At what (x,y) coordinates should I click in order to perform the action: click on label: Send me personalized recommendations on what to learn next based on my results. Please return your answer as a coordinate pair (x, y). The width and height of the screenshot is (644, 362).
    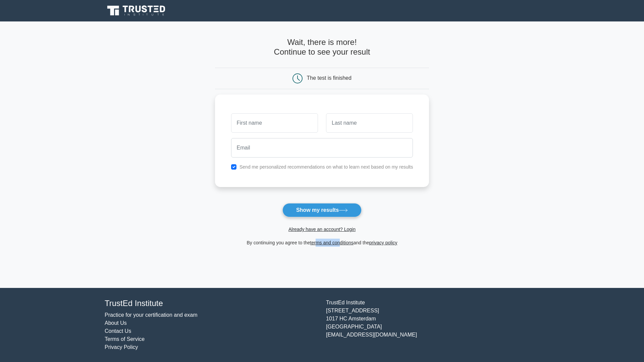
    Looking at the image, I should click on (327, 167).